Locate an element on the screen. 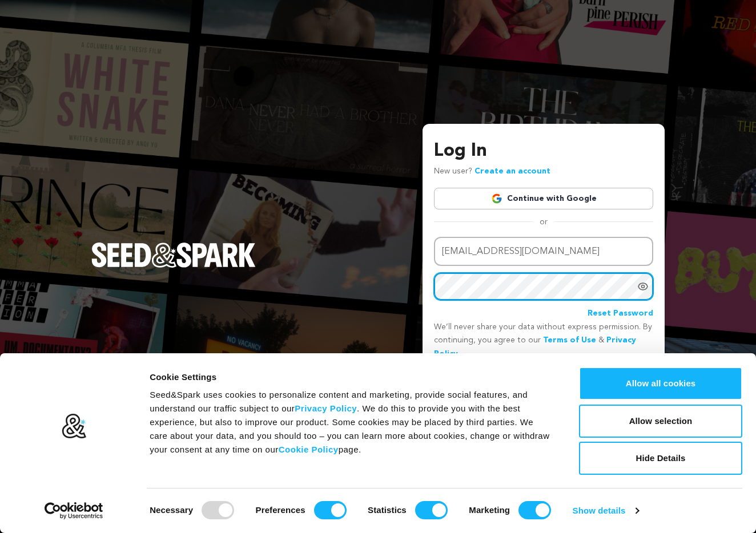 This screenshot has height=533, width=756. a: Usercentrics Cookiebot - opens in a new window is located at coordinates (74, 511).